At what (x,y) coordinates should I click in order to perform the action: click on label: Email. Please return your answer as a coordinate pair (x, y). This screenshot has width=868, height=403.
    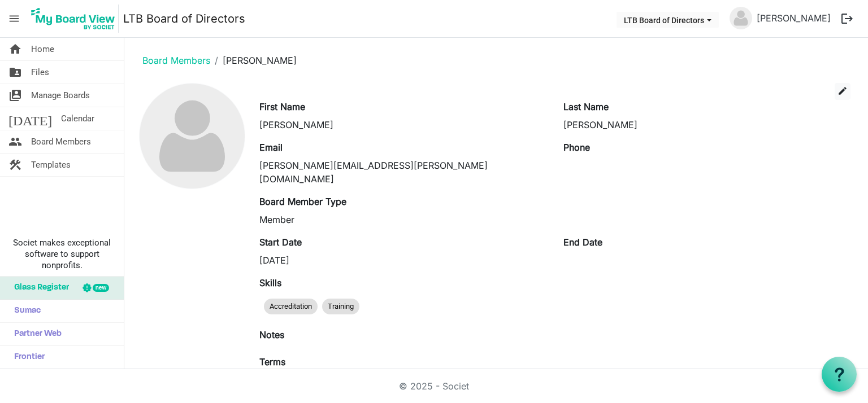
    Looking at the image, I should click on (271, 147).